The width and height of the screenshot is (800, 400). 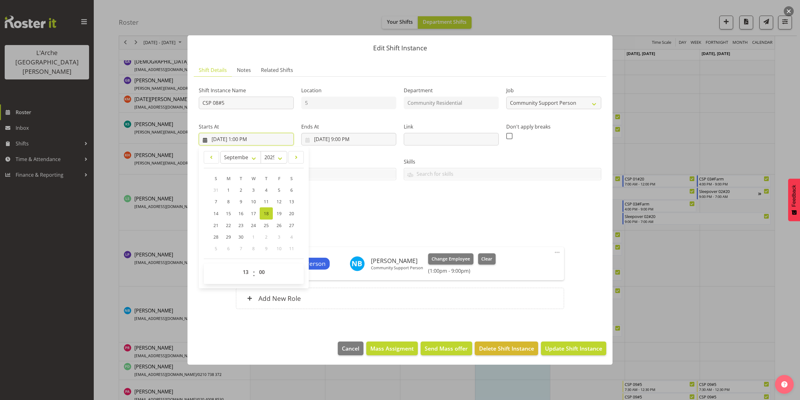 What do you see at coordinates (246, 90) in the screenshot?
I see `label: Shift Instance Name` at bounding box center [246, 90].